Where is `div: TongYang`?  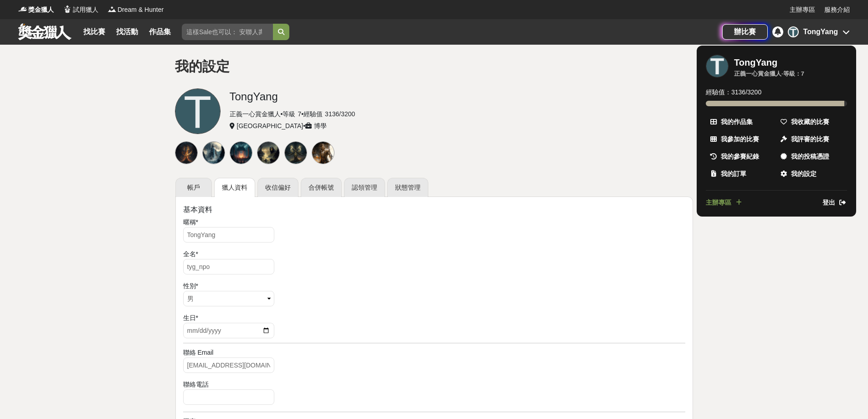
div: TongYang is located at coordinates (755, 62).